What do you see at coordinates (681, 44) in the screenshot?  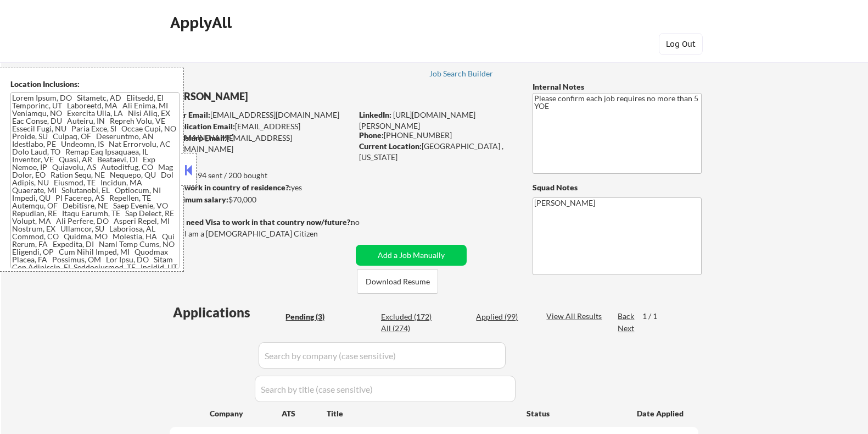 I see `button: Log Out` at bounding box center [681, 44].